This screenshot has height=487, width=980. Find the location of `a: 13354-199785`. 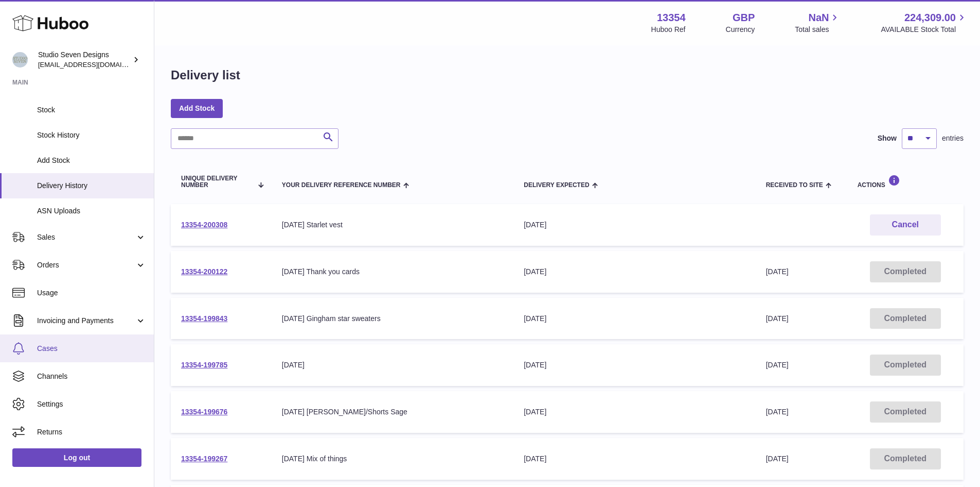

a: 13354-199785 is located at coordinates (204, 365).